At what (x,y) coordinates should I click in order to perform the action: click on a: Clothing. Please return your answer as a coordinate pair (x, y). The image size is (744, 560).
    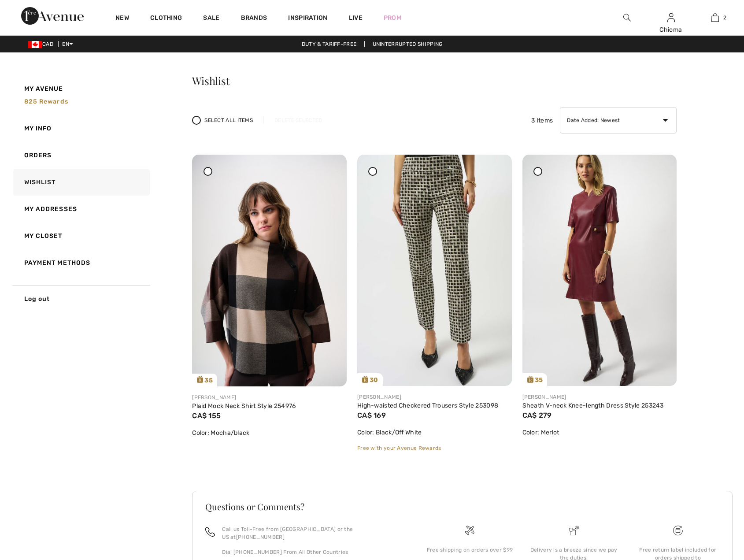
    Looking at the image, I should click on (167, 18).